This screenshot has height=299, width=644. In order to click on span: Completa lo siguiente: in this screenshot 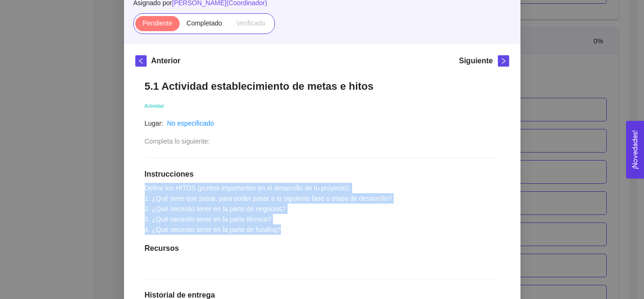, I will do `click(177, 141)`.